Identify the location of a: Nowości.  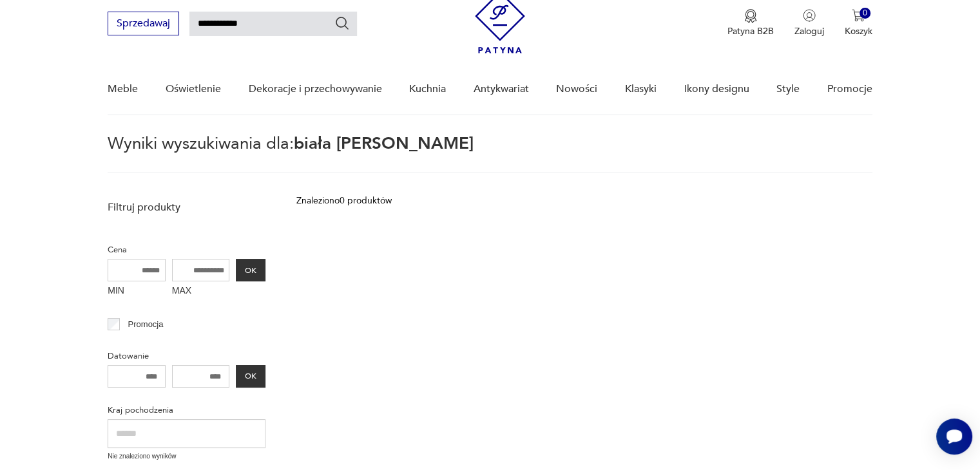
(576, 89).